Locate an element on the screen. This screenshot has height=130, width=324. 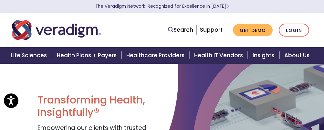
a: Health IT Vendors is located at coordinates (219, 55).